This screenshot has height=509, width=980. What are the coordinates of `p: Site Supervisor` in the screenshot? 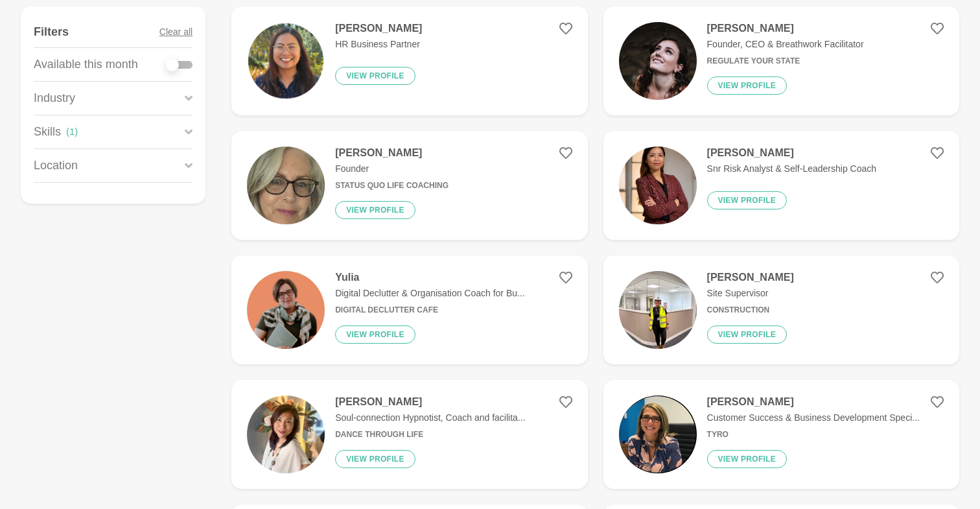 It's located at (751, 293).